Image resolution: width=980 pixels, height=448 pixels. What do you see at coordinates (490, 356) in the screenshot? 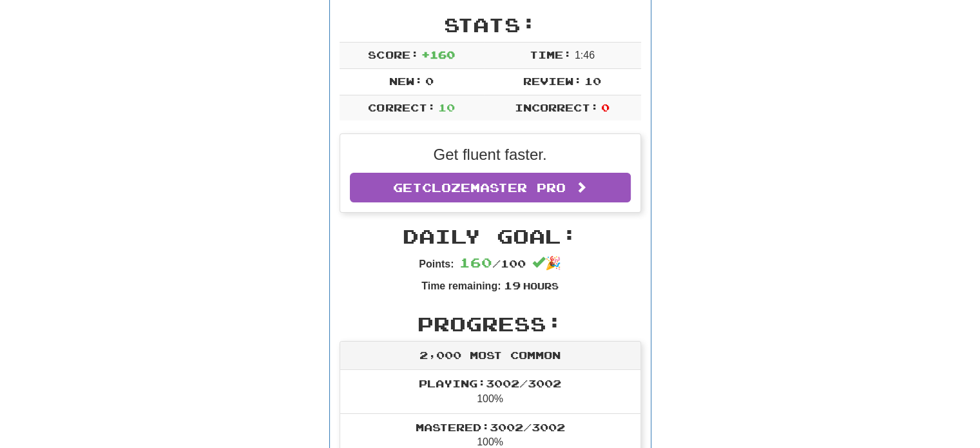
I see `div: 2,000 Most Common` at bounding box center [490, 356].